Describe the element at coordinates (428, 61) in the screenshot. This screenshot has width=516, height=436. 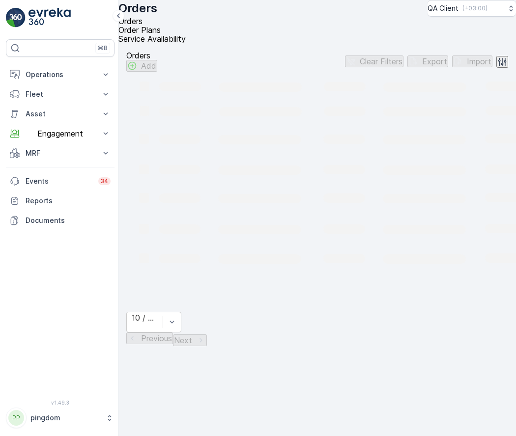
I see `button: Export` at that location.